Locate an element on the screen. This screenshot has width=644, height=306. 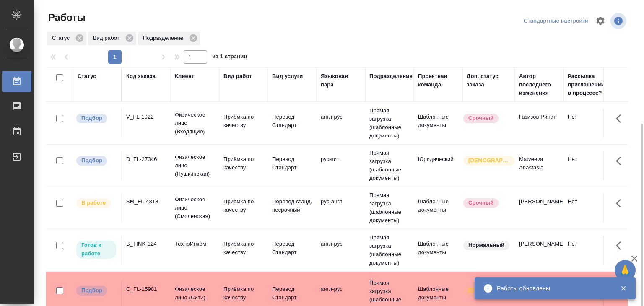
div: Вид услуги is located at coordinates (287, 76).